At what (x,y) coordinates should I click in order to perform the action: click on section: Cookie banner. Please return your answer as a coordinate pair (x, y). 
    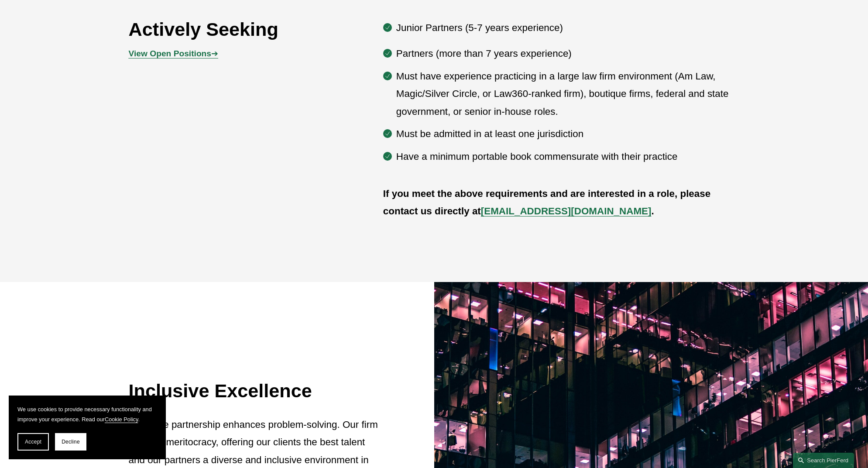
    Looking at the image, I should click on (88, 427).